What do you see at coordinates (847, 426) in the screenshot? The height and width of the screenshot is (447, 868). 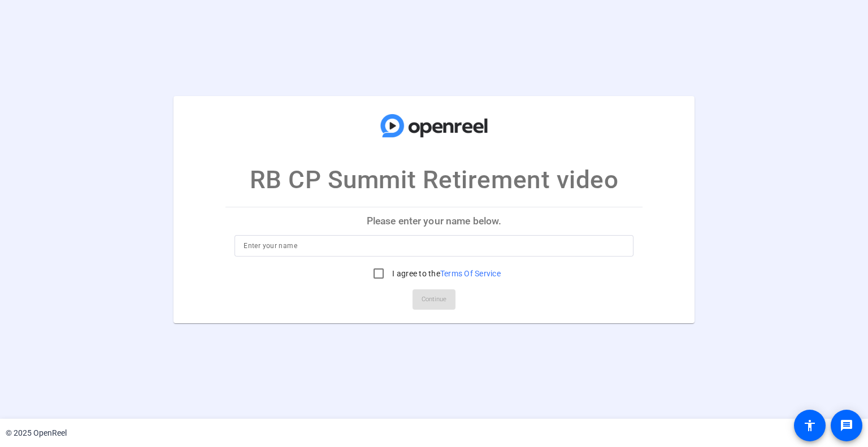 I see `mat-icon: message` at bounding box center [847, 426].